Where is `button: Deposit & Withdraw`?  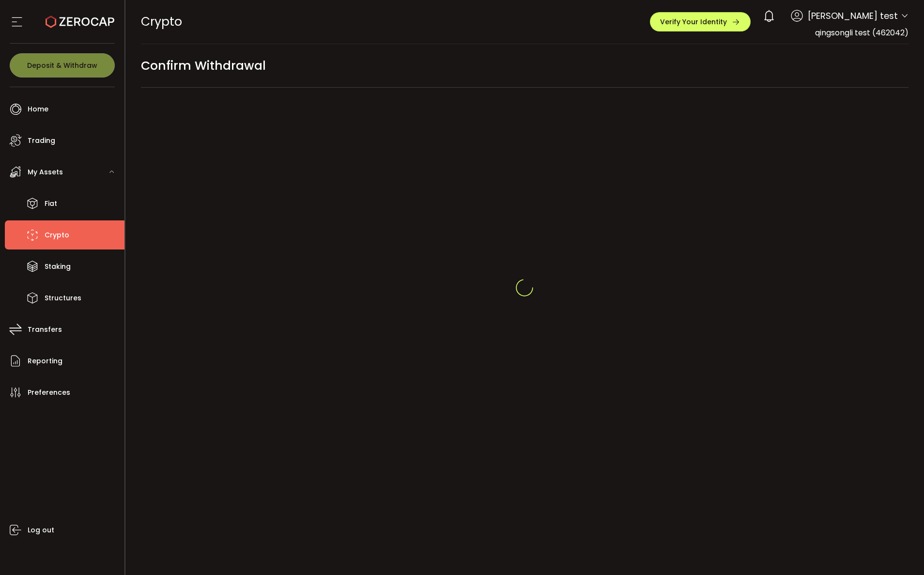
button: Deposit & Withdraw is located at coordinates (62, 66).